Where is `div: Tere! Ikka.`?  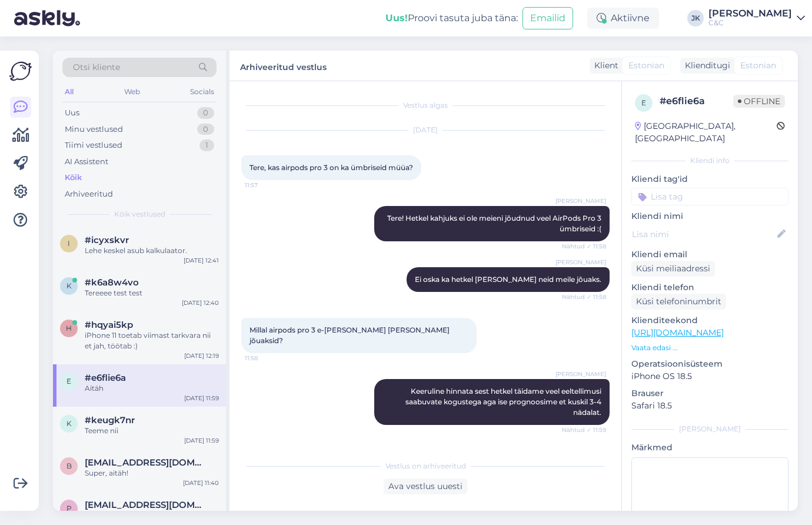 div: Tere! Ikka. is located at coordinates (152, 516).